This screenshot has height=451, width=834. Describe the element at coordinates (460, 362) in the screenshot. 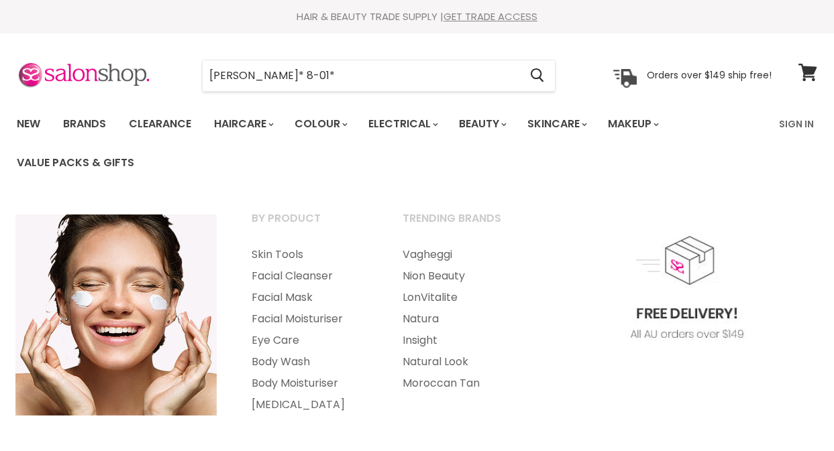

I see `a: Natural Look` at that location.